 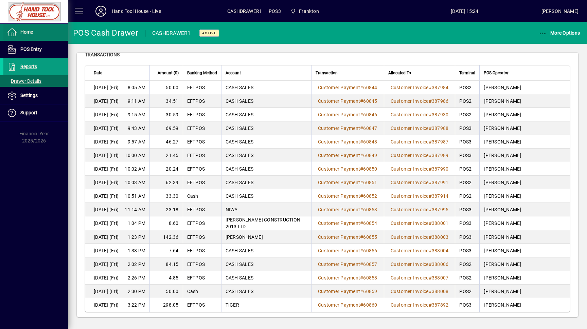 What do you see at coordinates (136, 251) in the screenshot?
I see `span: 1:38 PM` at bounding box center [136, 251].